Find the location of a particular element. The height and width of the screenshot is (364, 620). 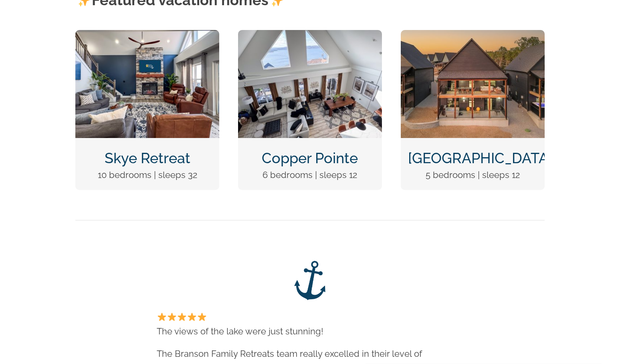

p: 10 bedrooms | sleeps 32 is located at coordinates (147, 175).